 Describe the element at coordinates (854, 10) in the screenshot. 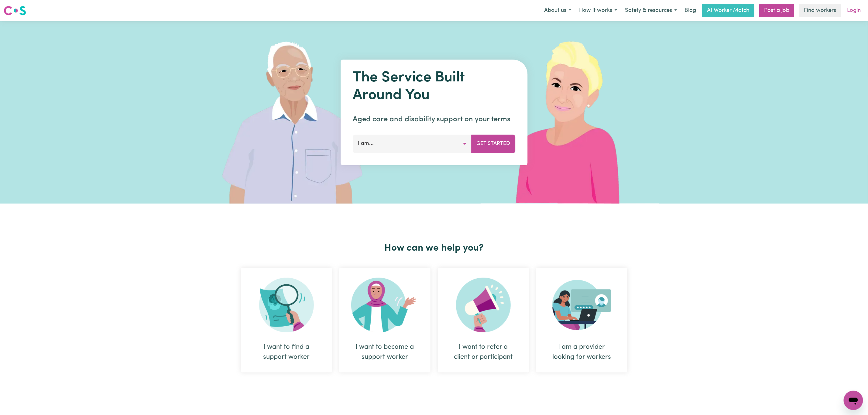

I see `a: Login` at that location.